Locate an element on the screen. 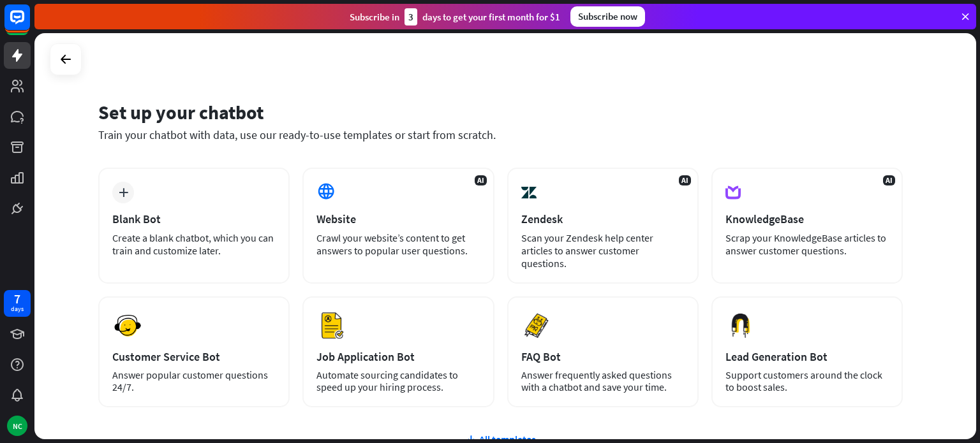 The height and width of the screenshot is (443, 980). div: 7 is located at coordinates (17, 299).